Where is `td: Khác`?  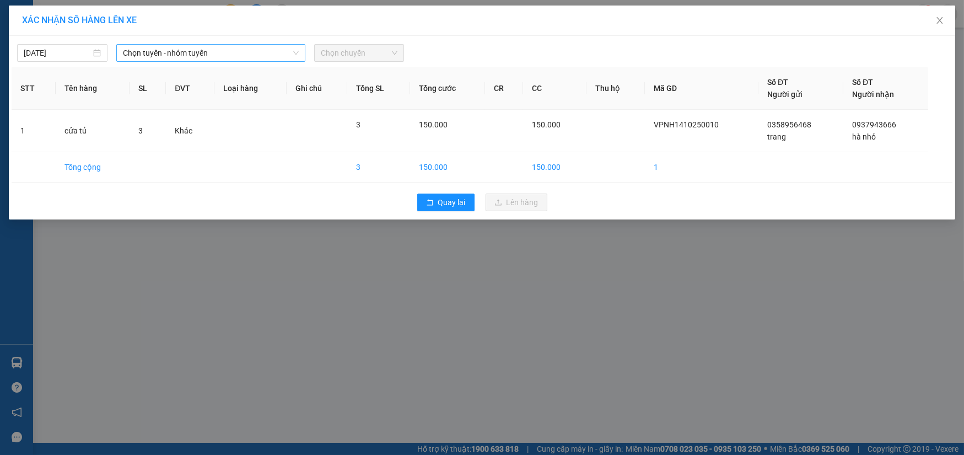 td: Khác is located at coordinates (190, 131).